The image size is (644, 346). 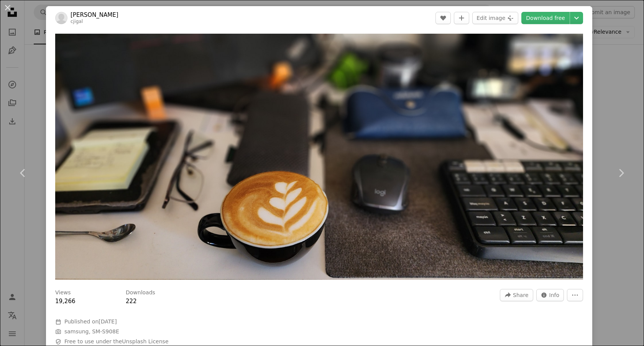 I want to click on a: Go to Carlos Igal's profile, so click(x=61, y=18).